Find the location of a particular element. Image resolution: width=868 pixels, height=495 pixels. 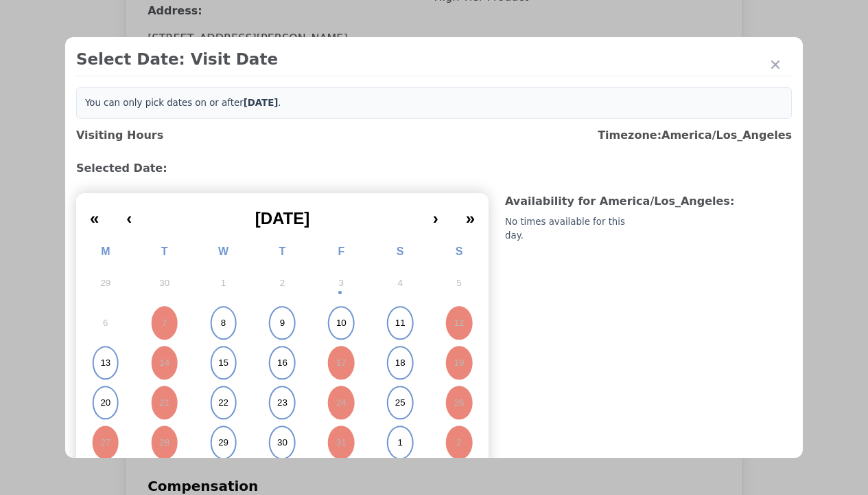

button: October 1, 2025 is located at coordinates (224, 283).